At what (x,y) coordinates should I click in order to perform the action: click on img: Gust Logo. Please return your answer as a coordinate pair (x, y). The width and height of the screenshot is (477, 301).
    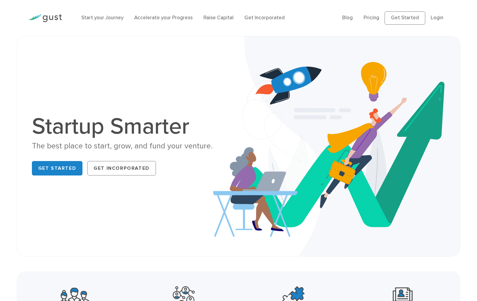
    Looking at the image, I should click on (45, 18).